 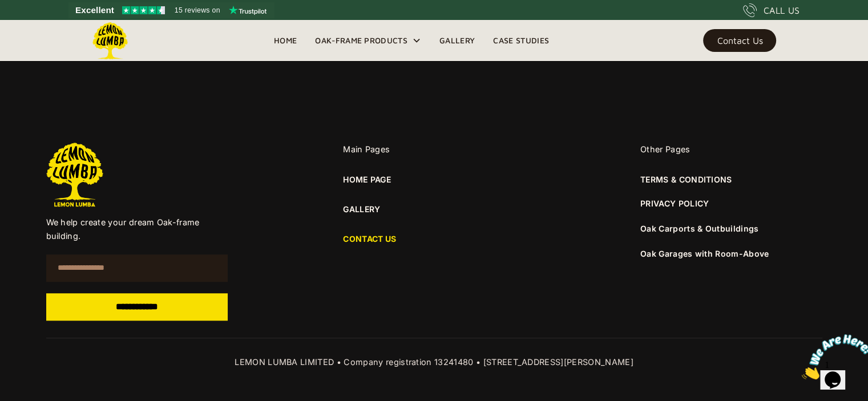 What do you see at coordinates (731, 149) in the screenshot?
I see `div: Other Pages` at bounding box center [731, 149].